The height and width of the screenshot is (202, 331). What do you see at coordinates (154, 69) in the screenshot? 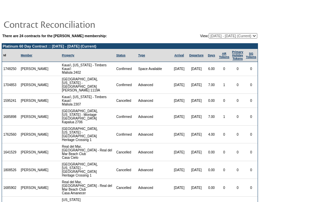
I see `td: Space Available` at bounding box center [154, 69].